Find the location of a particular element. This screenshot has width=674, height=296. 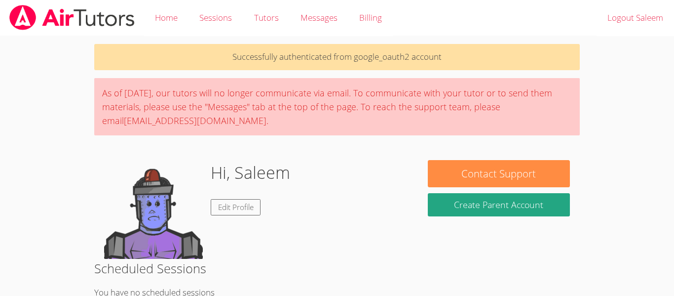

h2: Scheduled Sessions is located at coordinates (337, 268).